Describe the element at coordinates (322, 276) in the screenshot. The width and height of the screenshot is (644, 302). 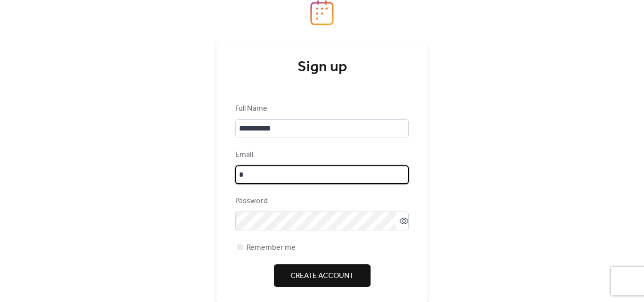
I see `button: Create Account` at that location.